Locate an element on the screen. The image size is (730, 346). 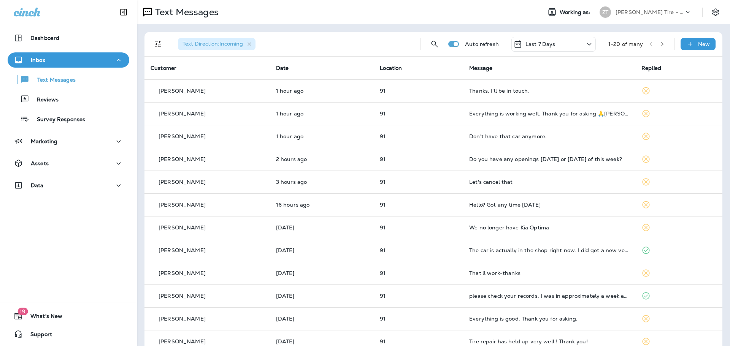
p: Sep 16, 2025 11:57 AM is located at coordinates (322, 228).